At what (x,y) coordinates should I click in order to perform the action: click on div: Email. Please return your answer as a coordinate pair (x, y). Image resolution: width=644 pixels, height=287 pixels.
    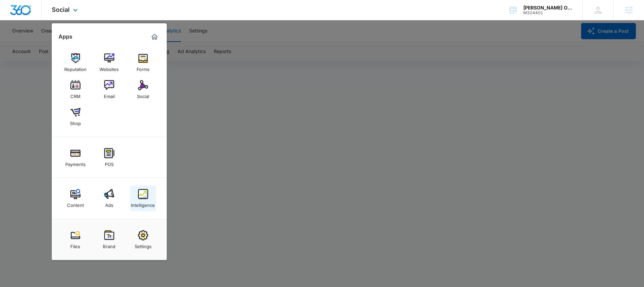
    Looking at the image, I should click on (109, 95).